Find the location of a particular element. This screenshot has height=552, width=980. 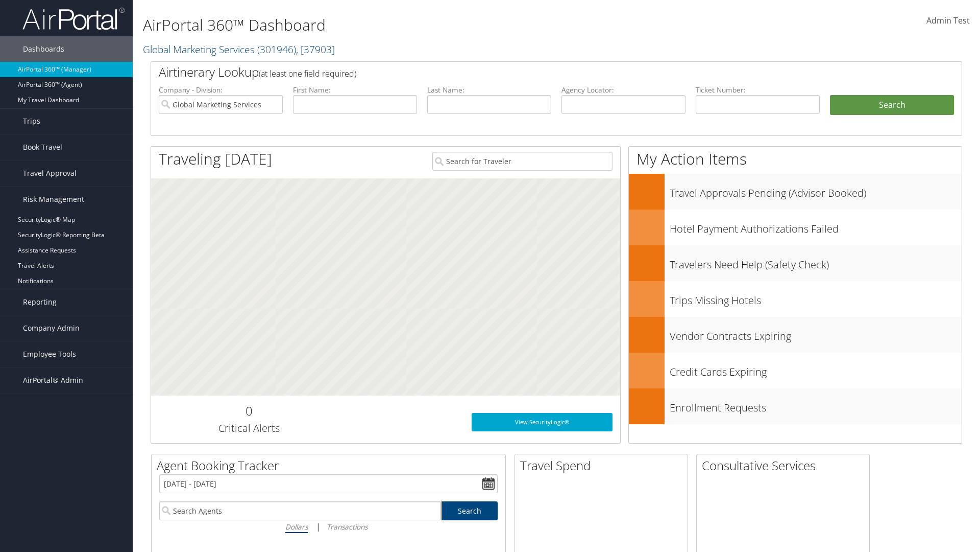

h3: Travel Approvals Pending (Advisor Booked) is located at coordinates (816, 191).